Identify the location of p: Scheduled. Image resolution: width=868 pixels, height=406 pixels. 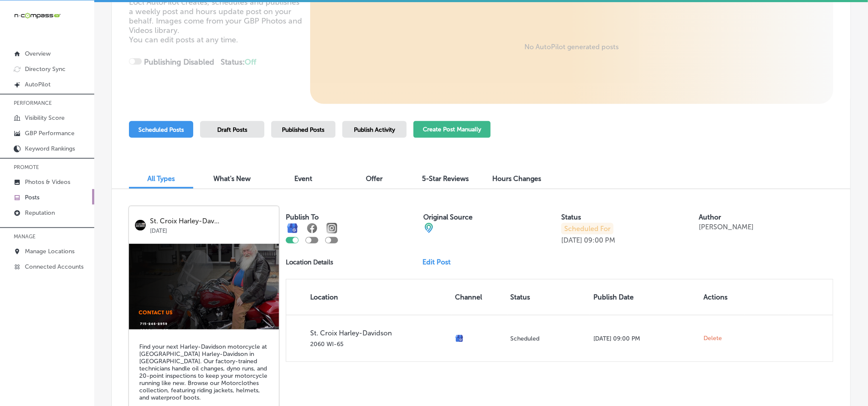
(549, 338).